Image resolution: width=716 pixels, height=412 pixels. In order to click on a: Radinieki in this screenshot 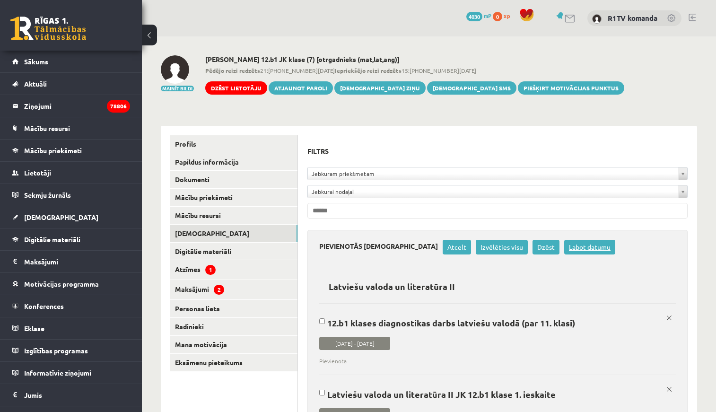, I will do `click(234, 326)`.